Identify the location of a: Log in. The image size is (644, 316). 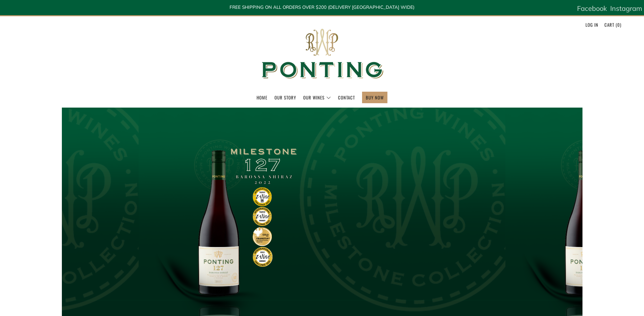
(592, 24).